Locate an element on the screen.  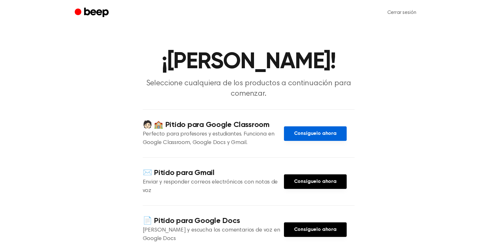
p: Seleccione cualquiera de los productos a continuación para comenzar. is located at coordinates (249, 89).